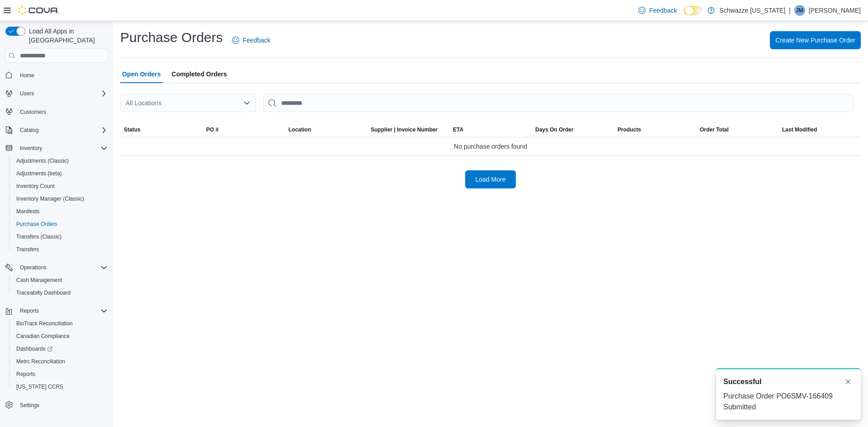  I want to click on a: BioTrack Reconciliation, so click(44, 324).